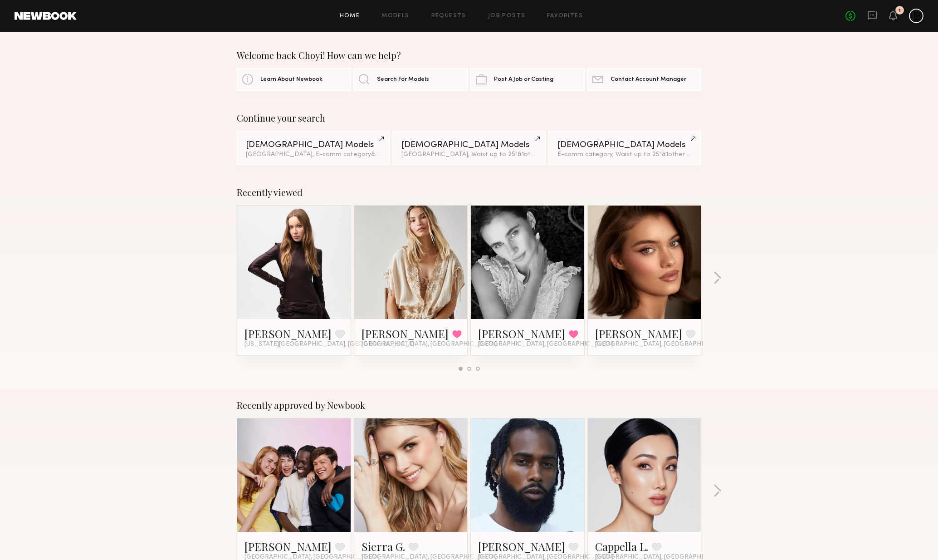 Image resolution: width=938 pixels, height=560 pixels. Describe the element at coordinates (294, 80) in the screenshot. I see `a: Learn About Newbook` at that location.